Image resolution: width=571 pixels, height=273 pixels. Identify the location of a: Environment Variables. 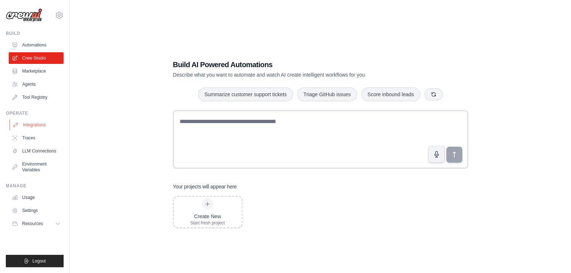
(36, 167).